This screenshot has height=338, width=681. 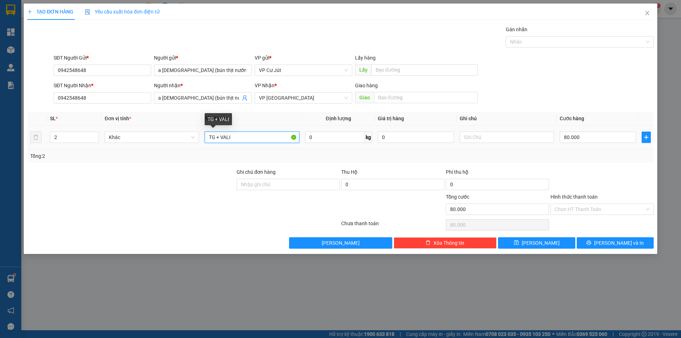 I want to click on input: VD: Bàn, Ghế, so click(x=252, y=137).